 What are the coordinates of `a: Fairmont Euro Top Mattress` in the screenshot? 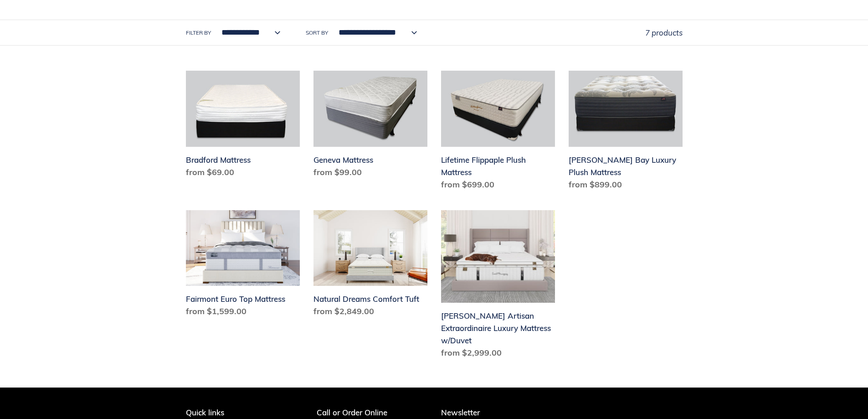 It's located at (243, 265).